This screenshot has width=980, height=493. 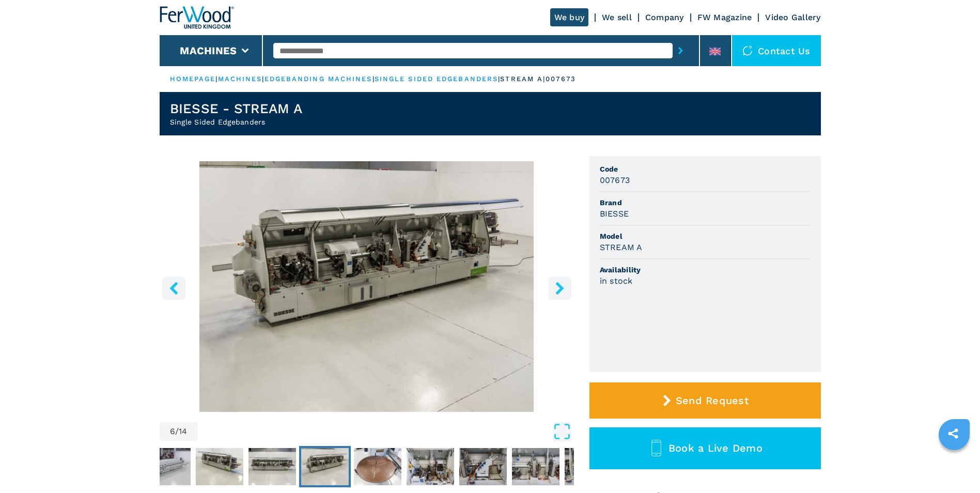 What do you see at coordinates (617, 17) in the screenshot?
I see `a: We sell` at bounding box center [617, 17].